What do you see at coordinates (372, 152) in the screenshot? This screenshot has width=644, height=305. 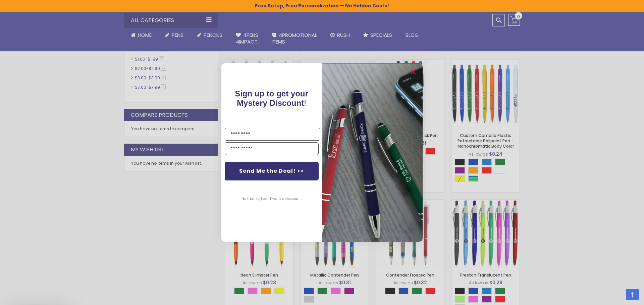 I see `img: pop-up-image` at bounding box center [372, 152].